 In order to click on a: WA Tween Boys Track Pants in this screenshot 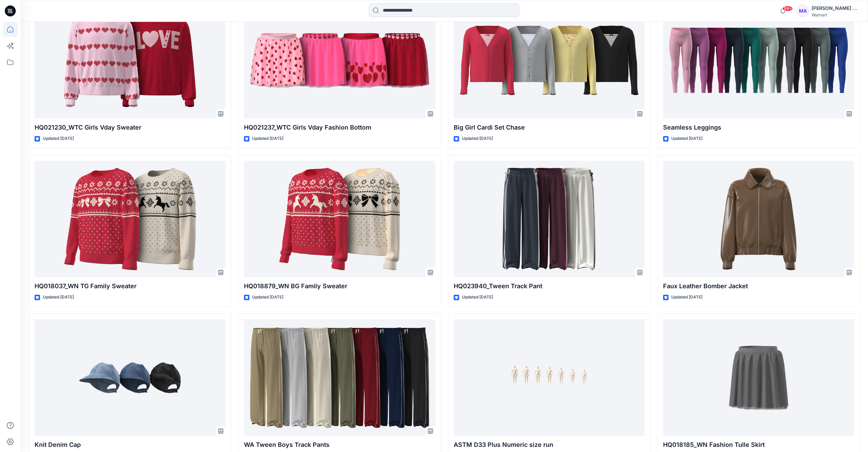, I will do `click(339, 377)`.